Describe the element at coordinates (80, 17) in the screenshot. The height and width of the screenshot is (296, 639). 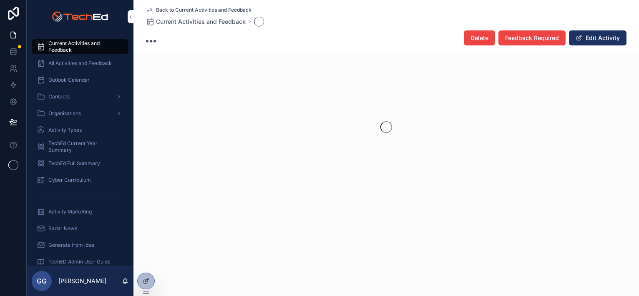
I see `img: App logo` at that location.